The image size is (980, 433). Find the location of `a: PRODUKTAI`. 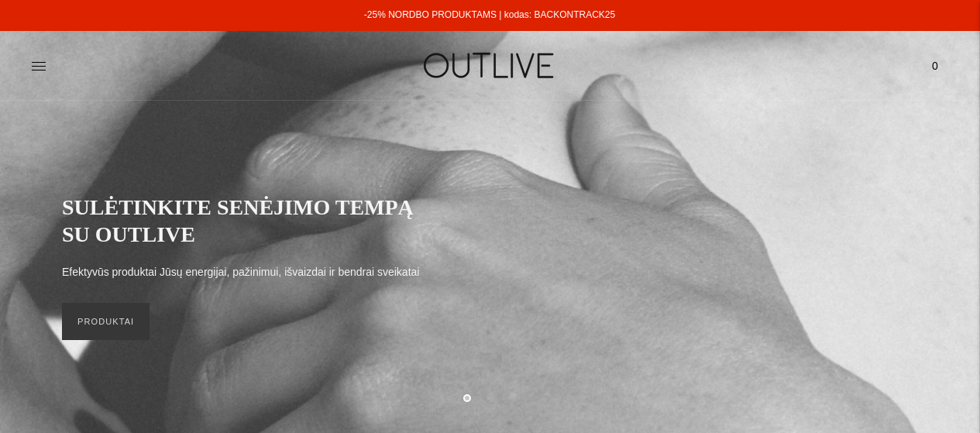

a: PRODUKTAI is located at coordinates (106, 321).